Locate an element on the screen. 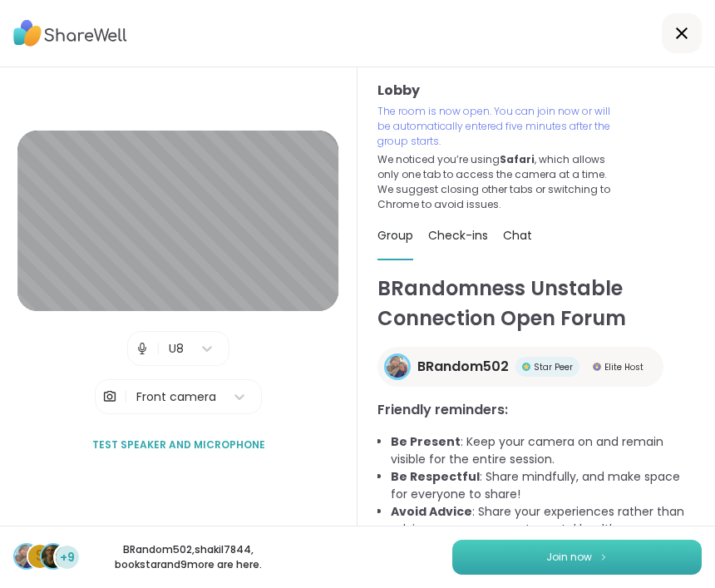  span: BRandom502 is located at coordinates (463, 367).